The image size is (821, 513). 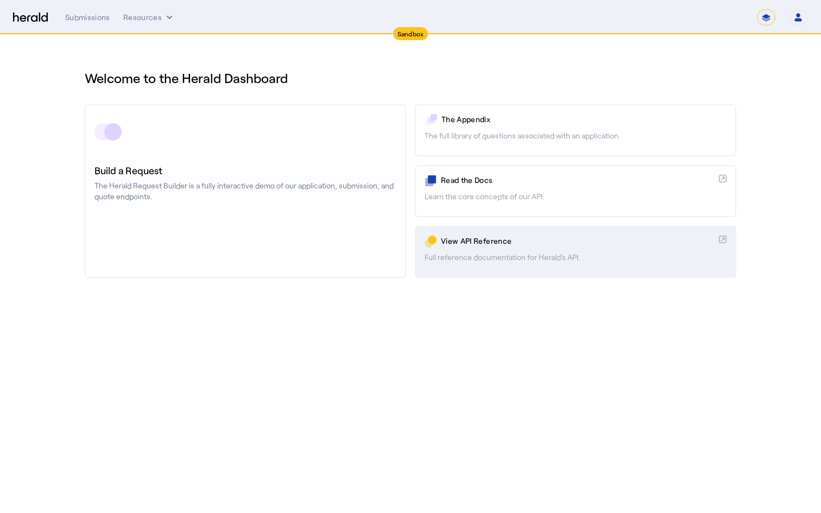 What do you see at coordinates (578, 180) in the screenshot?
I see `p: Read the Docs` at bounding box center [578, 180].